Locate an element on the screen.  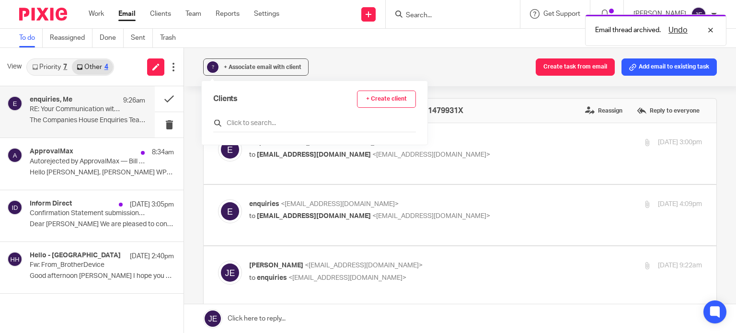
div: 7 is located at coordinates (65, 67).